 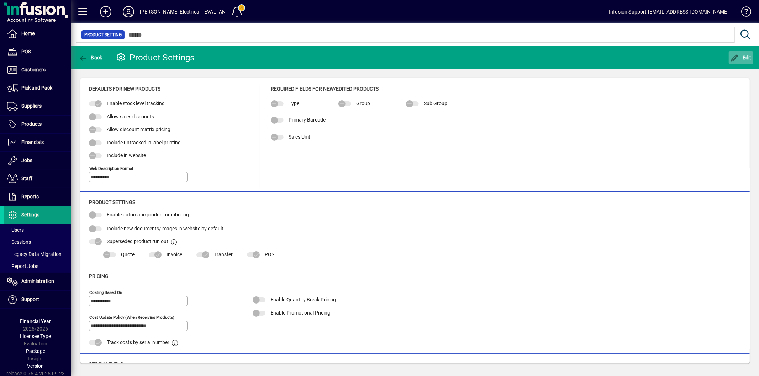 I want to click on span: Customers, so click(x=33, y=70).